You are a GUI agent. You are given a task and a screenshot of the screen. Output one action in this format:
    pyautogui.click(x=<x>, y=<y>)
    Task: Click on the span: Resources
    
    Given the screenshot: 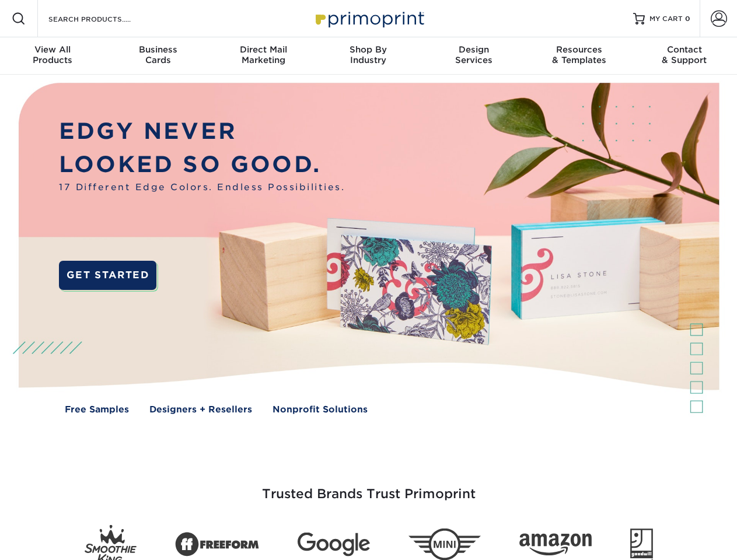 What is the action you would take?
    pyautogui.click(x=579, y=50)
    